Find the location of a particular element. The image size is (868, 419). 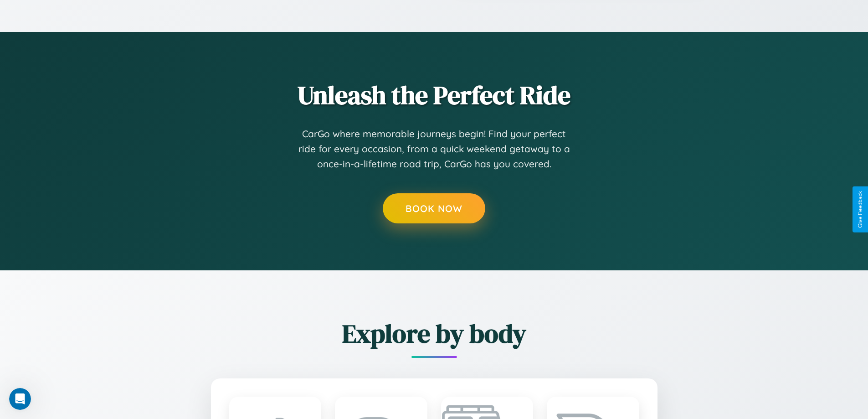

p: CarGo where memorable journeys begin! Find your perfect ride for every occasion, from a quick wee... is located at coordinates (434, 149).